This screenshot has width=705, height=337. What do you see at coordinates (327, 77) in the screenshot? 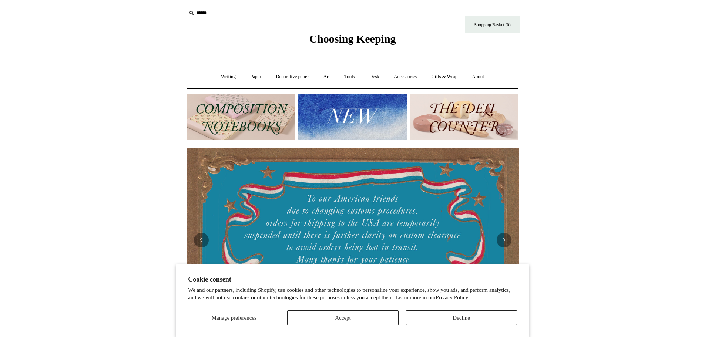
I see `a: Art` at bounding box center [327, 77].